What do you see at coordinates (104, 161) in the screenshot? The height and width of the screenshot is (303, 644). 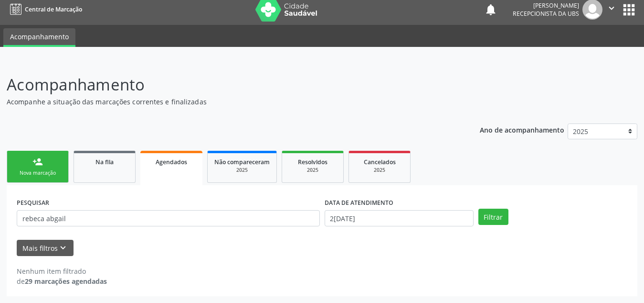 I see `span: Na fila` at bounding box center [104, 161].